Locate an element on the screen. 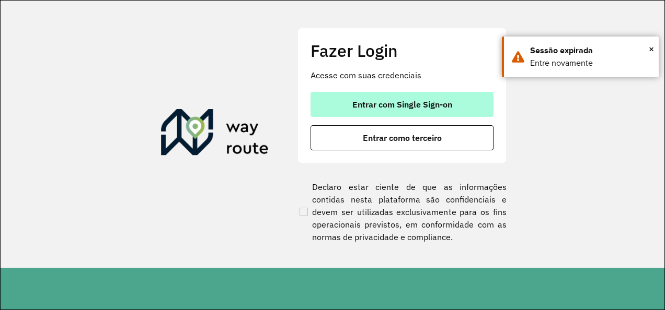 This screenshot has height=310, width=665. p: Acesse com suas credenciais is located at coordinates (402, 75).